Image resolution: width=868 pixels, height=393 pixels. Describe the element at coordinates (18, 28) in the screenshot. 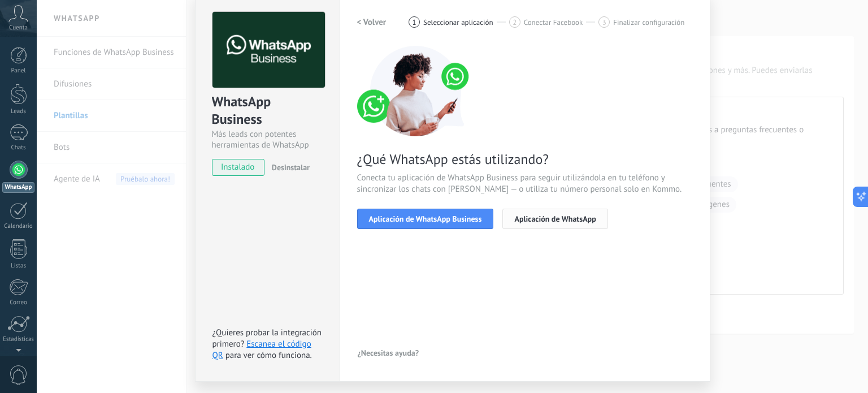

I see `span: Cuenta` at that location.